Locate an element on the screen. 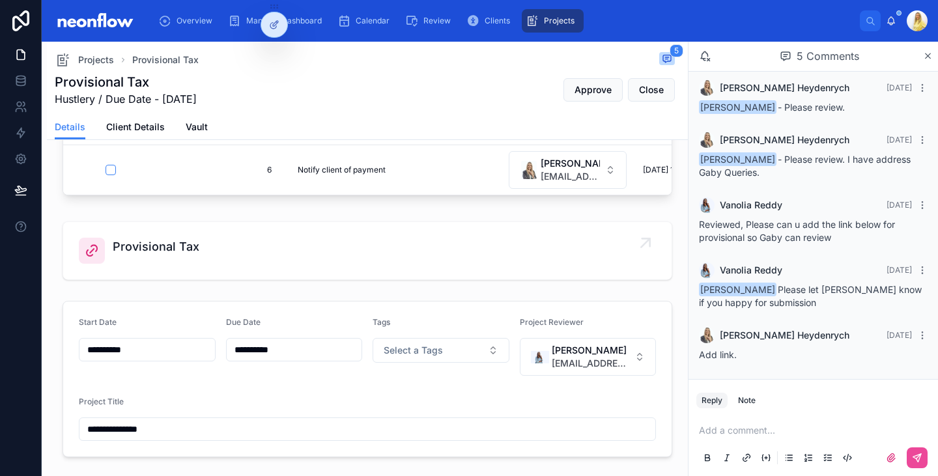 This screenshot has width=938, height=476. span: 5 is located at coordinates (676, 51).